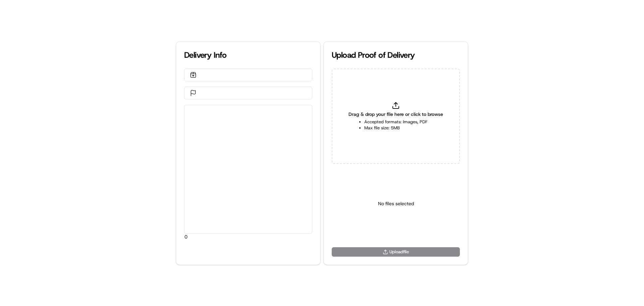 The image size is (644, 306). I want to click on div: Delivery Info, so click(248, 55).